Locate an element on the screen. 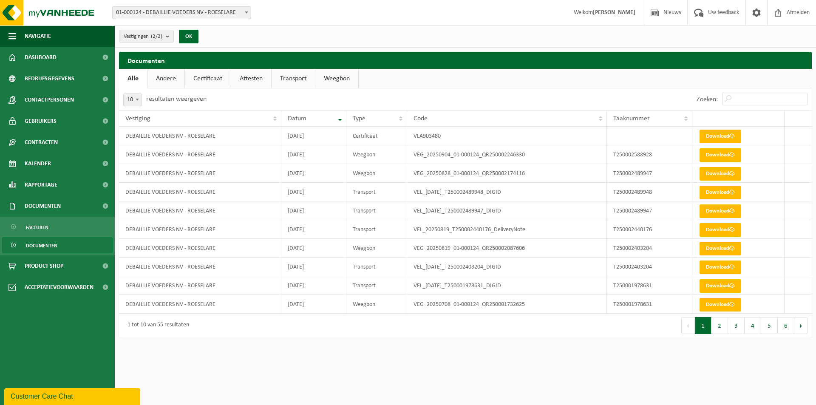 The width and height of the screenshot is (816, 405). a: Andere is located at coordinates (166, 79).